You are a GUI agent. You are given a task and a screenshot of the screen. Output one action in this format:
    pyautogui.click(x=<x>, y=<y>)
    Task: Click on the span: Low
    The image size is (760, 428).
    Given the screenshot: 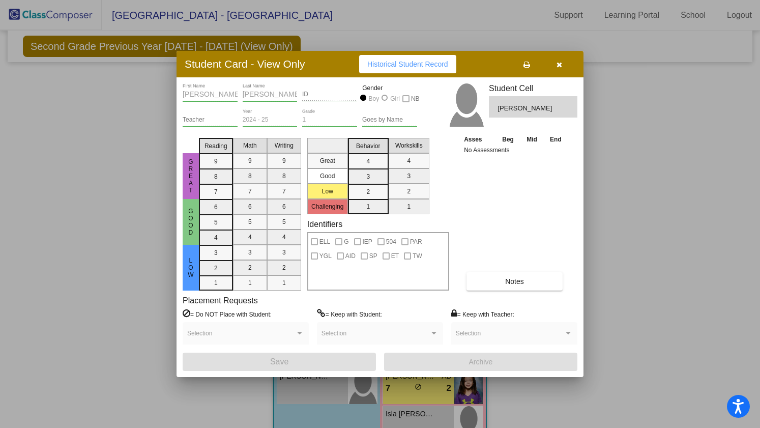 What is the action you would take?
    pyautogui.click(x=191, y=268)
    